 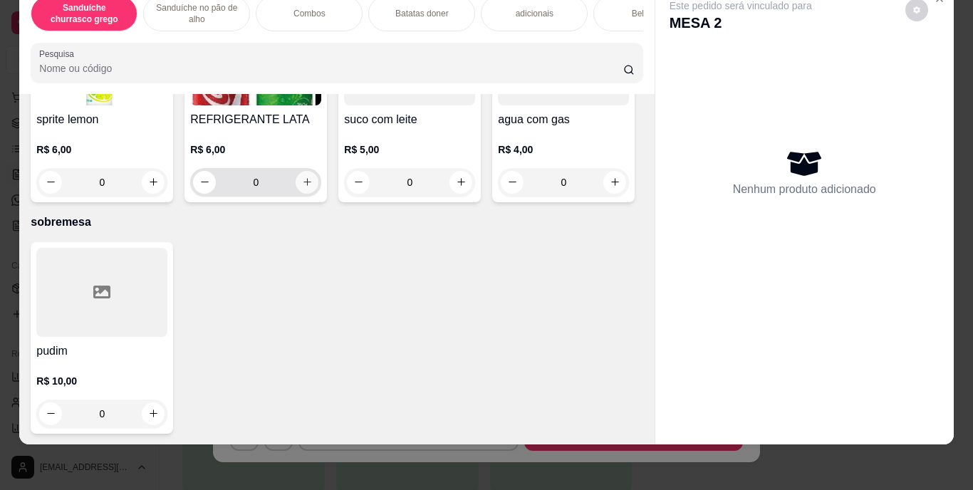 What do you see at coordinates (409, 120) in the screenshot?
I see `h4: suco com leite` at bounding box center [409, 120].